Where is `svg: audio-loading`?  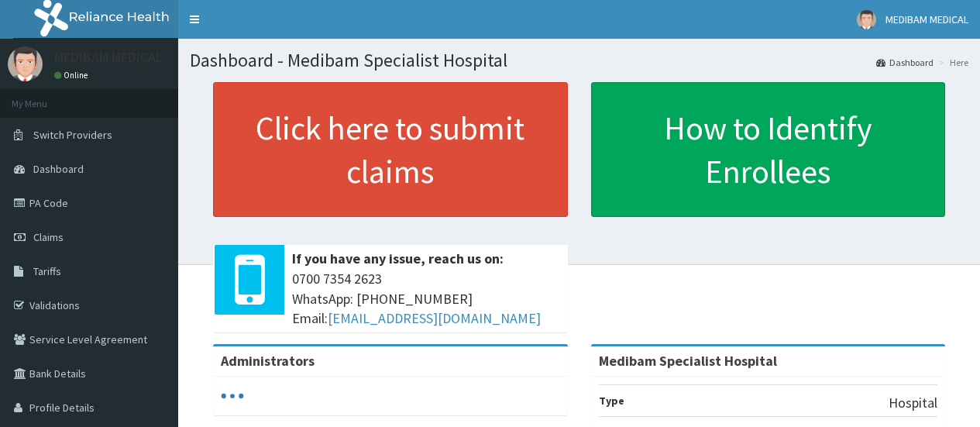
svg: audio-loading is located at coordinates (232, 396).